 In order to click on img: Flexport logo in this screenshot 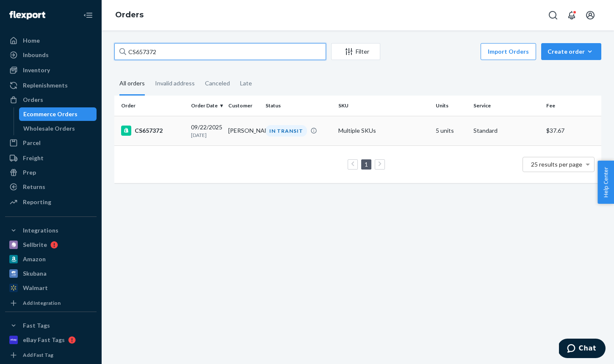, I will do `click(27, 15)`.